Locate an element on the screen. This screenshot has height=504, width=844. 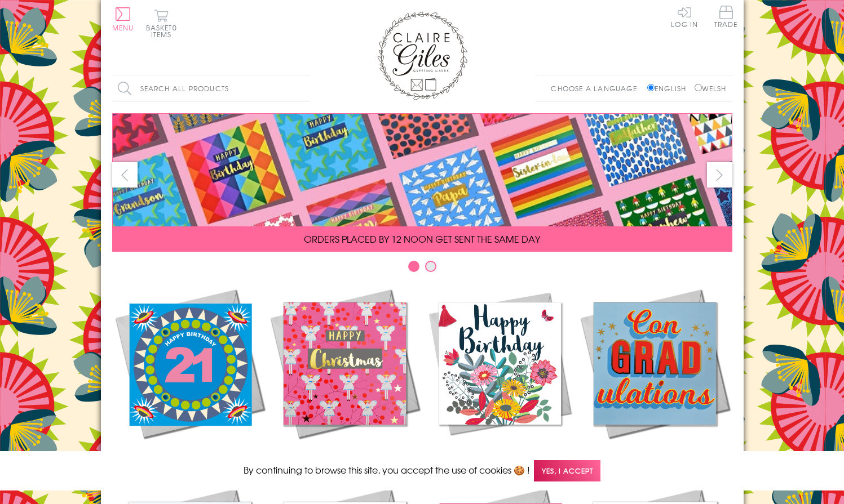
a: New Releases is located at coordinates (189, 375).